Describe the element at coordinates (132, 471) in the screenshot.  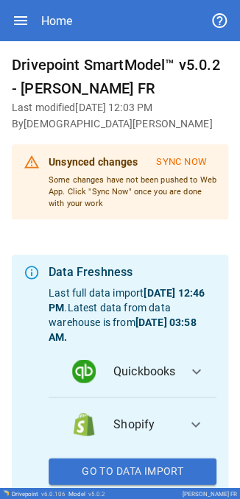
I see `button: Go To Data Import` at that location.